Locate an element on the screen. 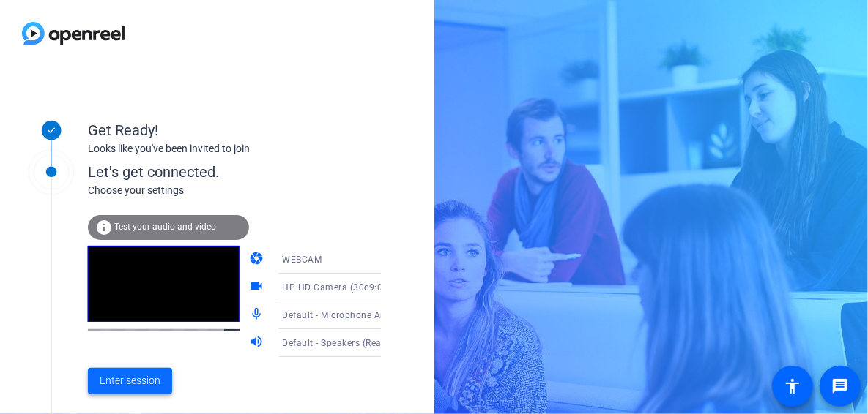 This screenshot has height=414, width=868. span: WEBCAM is located at coordinates (302, 259).